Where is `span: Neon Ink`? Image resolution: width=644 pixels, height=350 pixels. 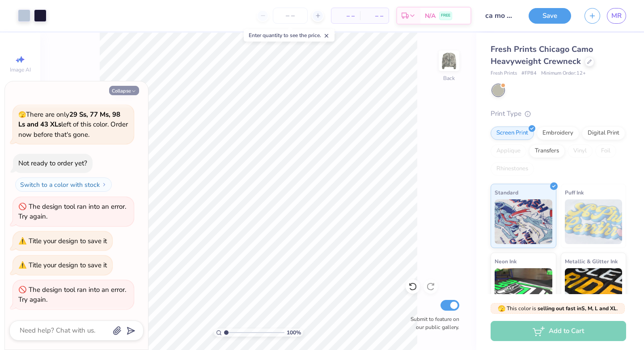 span: Neon Ink is located at coordinates (506, 261).